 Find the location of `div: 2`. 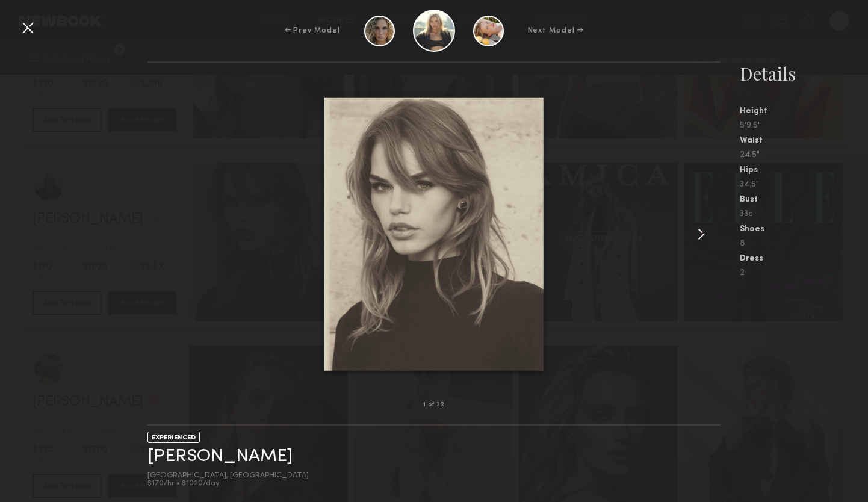

div: 2 is located at coordinates (804, 273).